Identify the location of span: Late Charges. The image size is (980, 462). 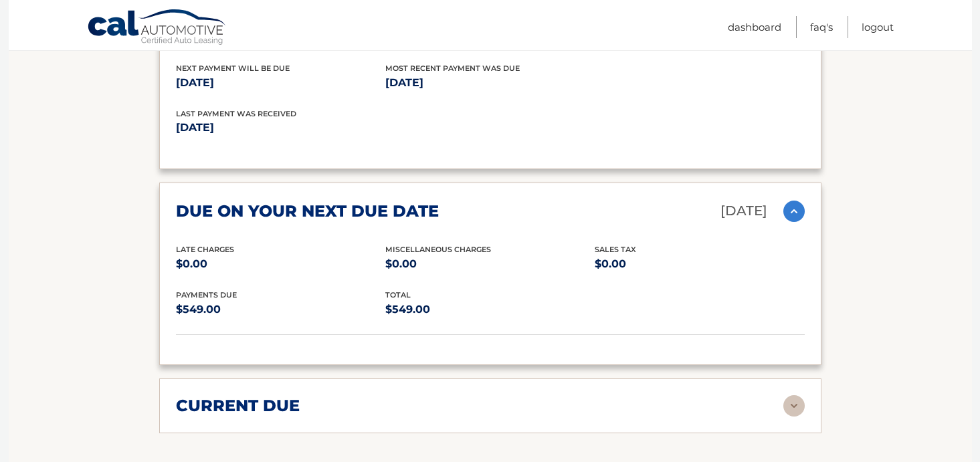
(205, 249).